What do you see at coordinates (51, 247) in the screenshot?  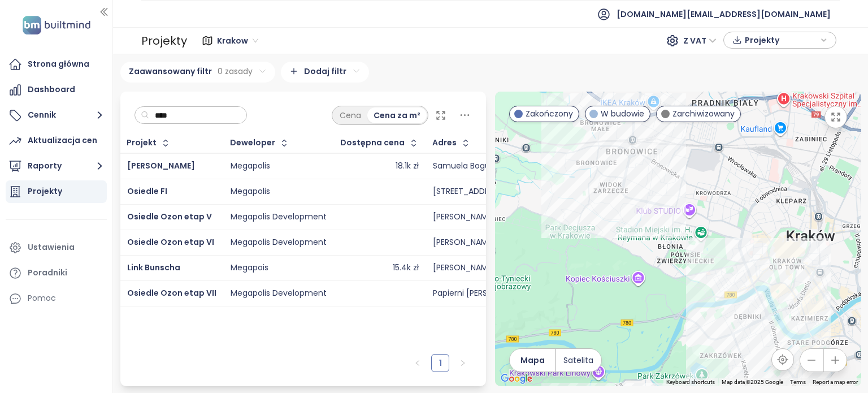 I see `div: Ustawienia` at bounding box center [51, 247].